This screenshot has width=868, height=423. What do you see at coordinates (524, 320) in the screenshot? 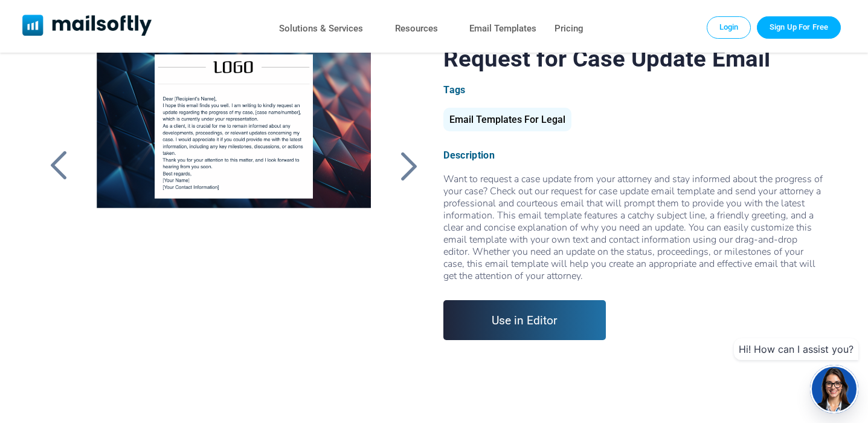
I see `a: Use in Editor` at bounding box center [524, 320].